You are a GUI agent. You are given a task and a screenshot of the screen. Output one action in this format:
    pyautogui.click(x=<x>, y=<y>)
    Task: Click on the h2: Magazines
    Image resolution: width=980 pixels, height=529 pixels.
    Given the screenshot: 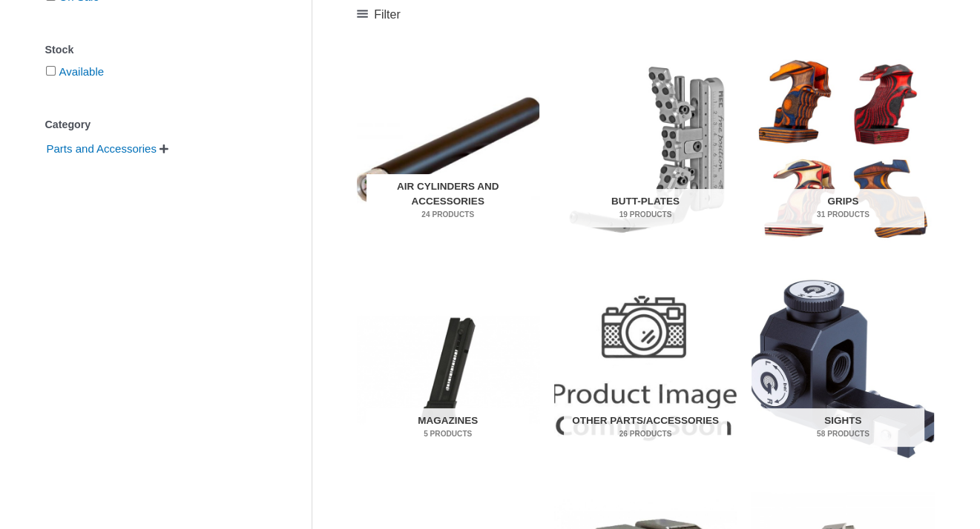 What is the action you would take?
    pyautogui.click(x=447, y=428)
    